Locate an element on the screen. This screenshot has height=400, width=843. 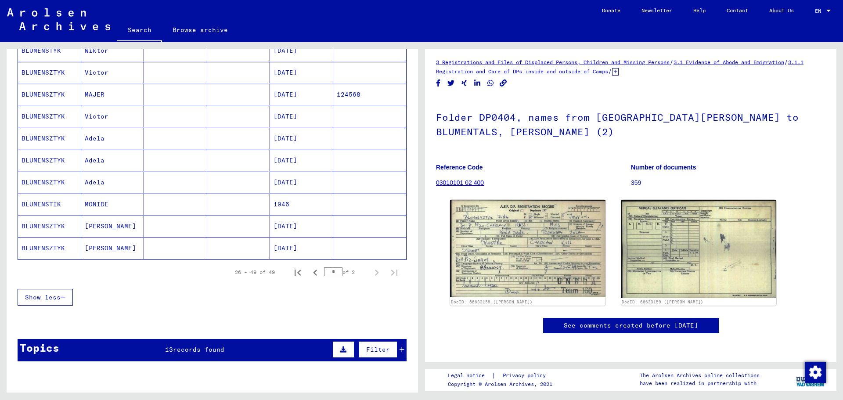
mat-cell: 124568 is located at coordinates (370, 94).